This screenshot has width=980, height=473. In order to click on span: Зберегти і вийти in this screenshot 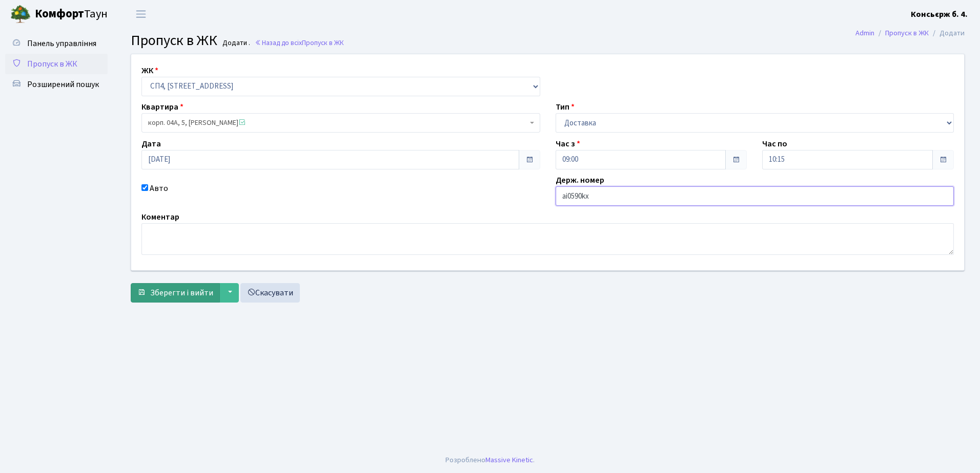, I will do `click(182, 293)`.